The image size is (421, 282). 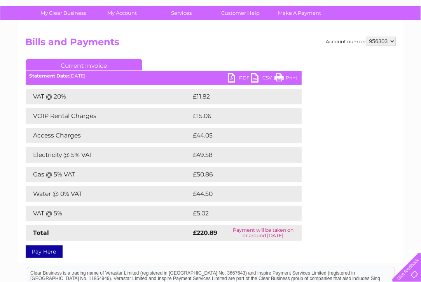 What do you see at coordinates (239, 194) in the screenshot?
I see `td: £44.50` at bounding box center [239, 194].